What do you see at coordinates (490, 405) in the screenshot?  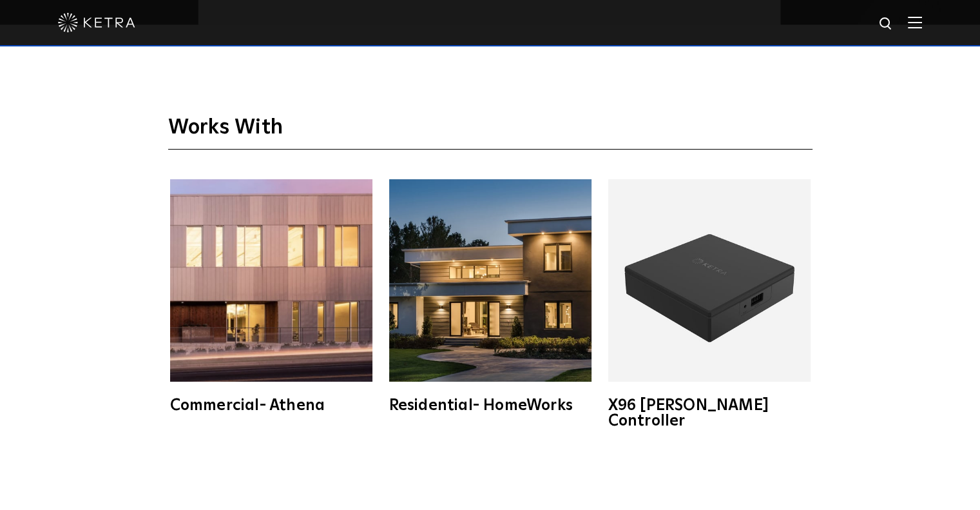 I see `div: Residential- HomeWorks` at bounding box center [490, 405].